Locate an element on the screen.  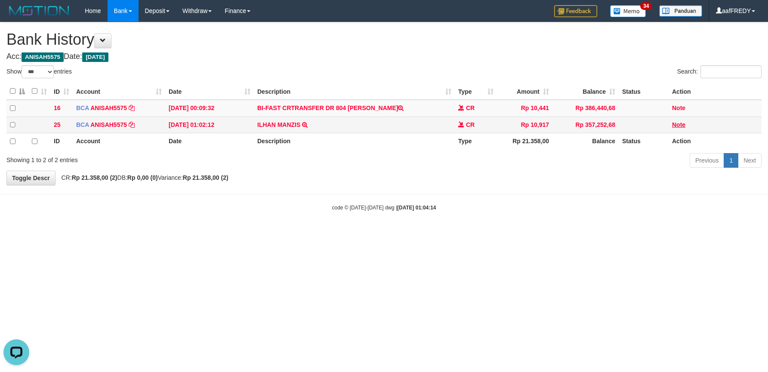
a: Next is located at coordinates (749, 160).